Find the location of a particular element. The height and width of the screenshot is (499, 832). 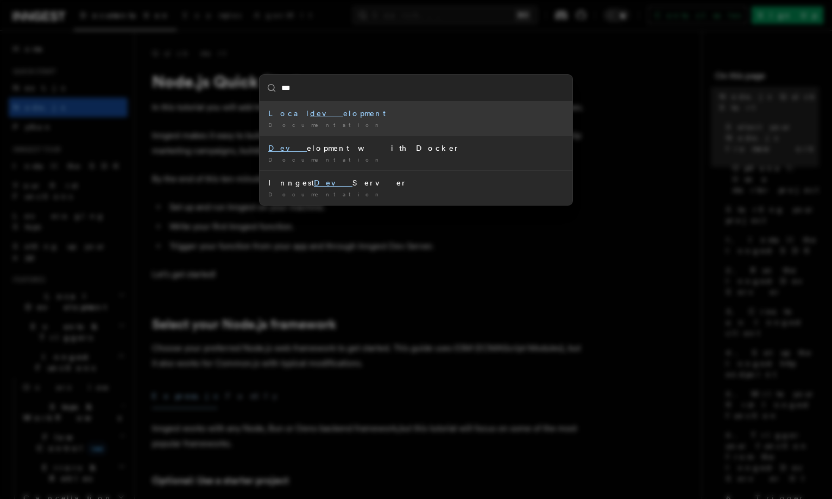

div: elopment with Docker is located at coordinates (416, 148).